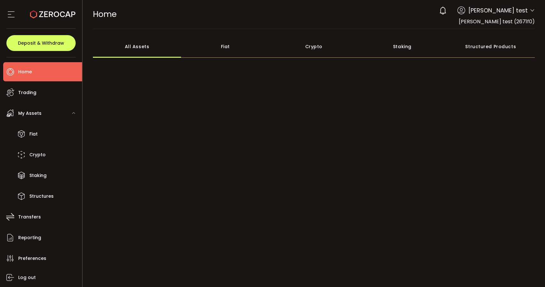 The image size is (545, 287). What do you see at coordinates (38, 176) in the screenshot?
I see `span: Staking` at bounding box center [38, 176].